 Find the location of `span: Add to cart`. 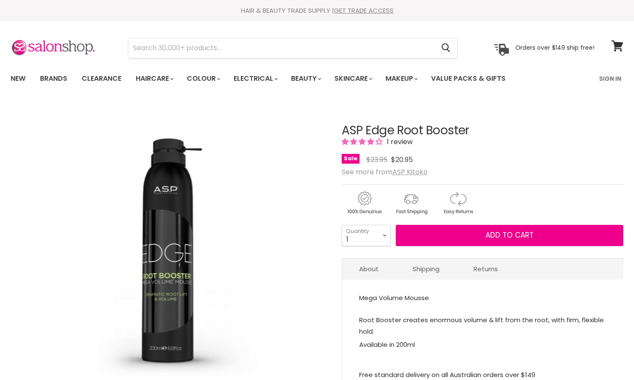

span: Add to cart is located at coordinates (509, 235).